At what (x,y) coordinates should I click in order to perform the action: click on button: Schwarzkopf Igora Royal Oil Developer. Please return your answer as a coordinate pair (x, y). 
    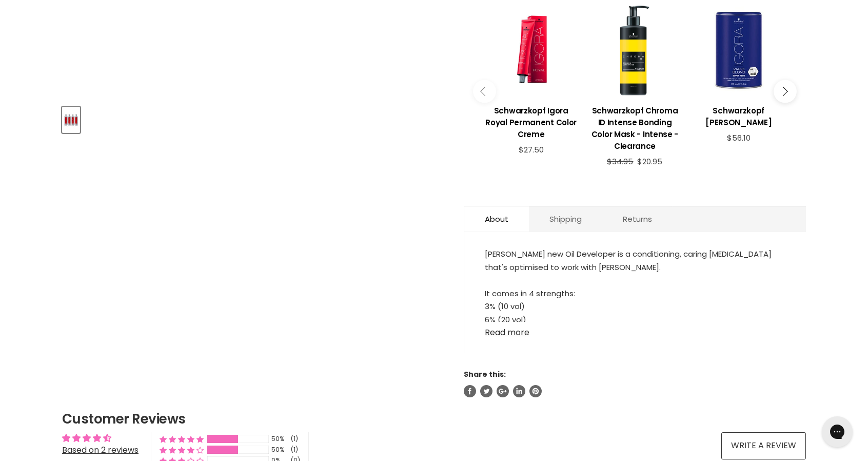
    Looking at the image, I should click on (71, 119).